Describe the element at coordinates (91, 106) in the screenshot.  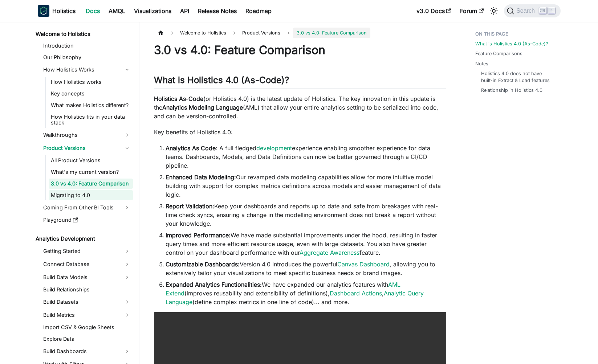
I see `a: What makes Holistics different?` at that location.